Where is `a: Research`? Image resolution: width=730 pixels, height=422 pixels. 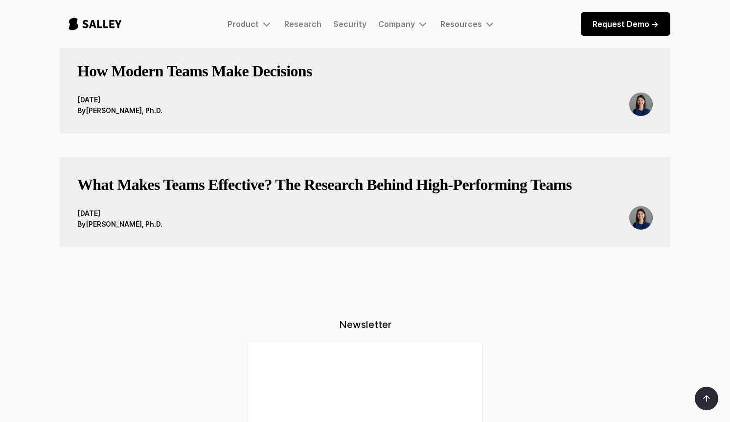
a: Research is located at coordinates (303, 24).